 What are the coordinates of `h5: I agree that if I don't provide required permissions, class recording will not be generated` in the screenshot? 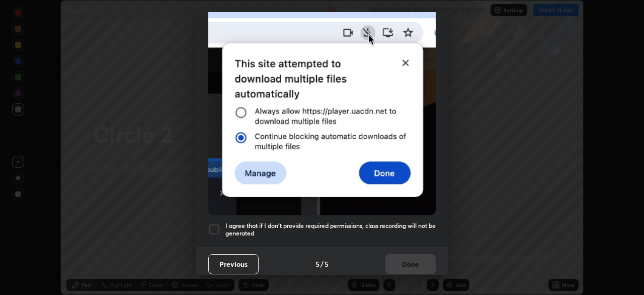 It's located at (331, 229).